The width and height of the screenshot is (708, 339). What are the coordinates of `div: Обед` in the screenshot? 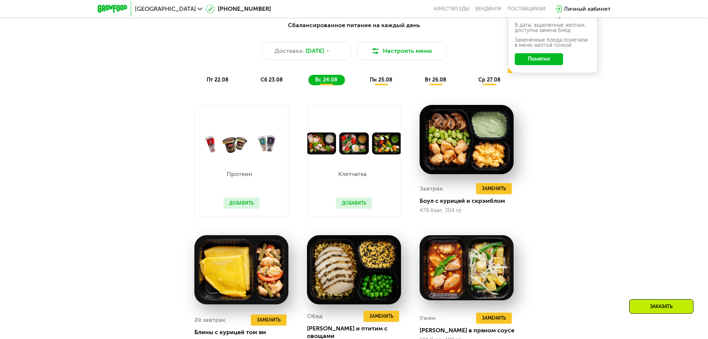 It's located at (315, 316).